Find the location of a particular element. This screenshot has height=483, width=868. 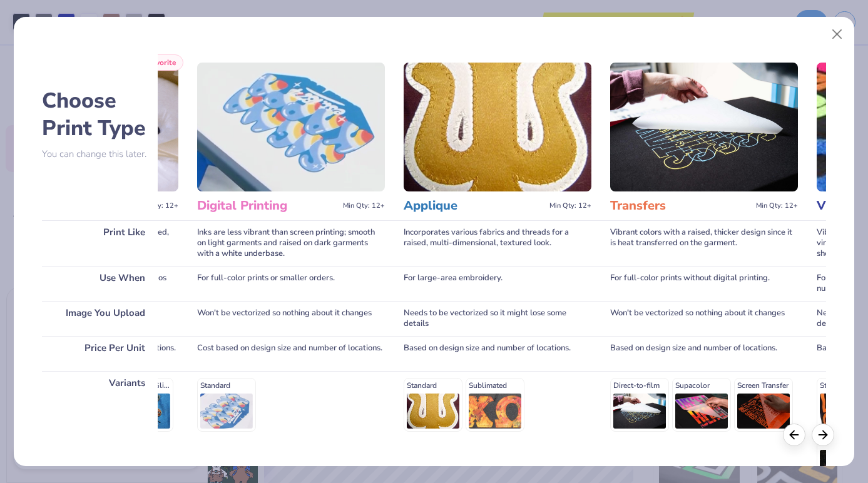

div: Cost based on design size and number of locations. is located at coordinates (291, 354).